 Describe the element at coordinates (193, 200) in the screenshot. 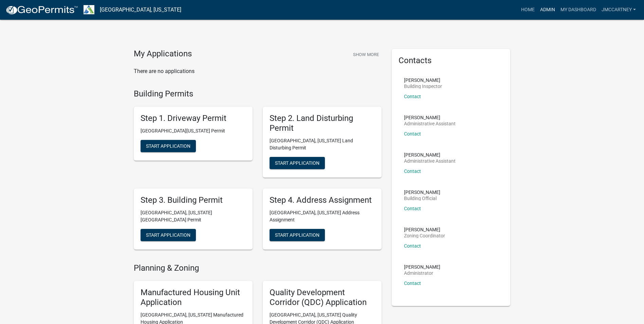

I see `h5: Step 3. Building Permit` at that location.